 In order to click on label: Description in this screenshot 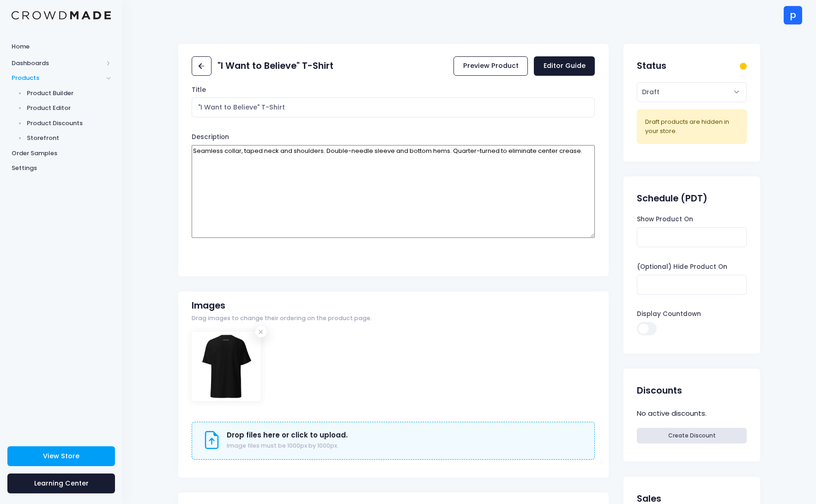, I will do `click(210, 137)`.